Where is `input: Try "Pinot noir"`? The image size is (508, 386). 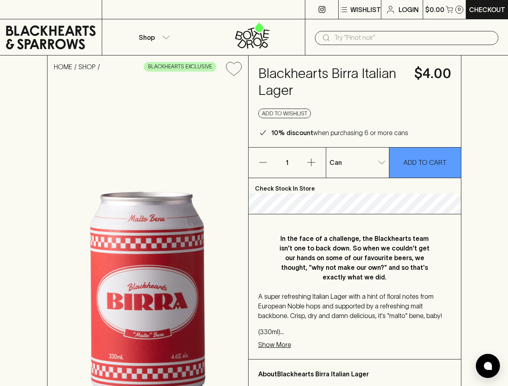
input: Try "Pinot noir" is located at coordinates (413, 38).